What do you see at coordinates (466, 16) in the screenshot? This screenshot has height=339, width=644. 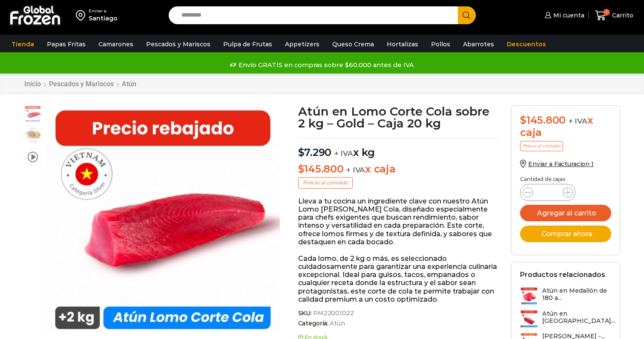 I see `button: Search button` at bounding box center [466, 16].